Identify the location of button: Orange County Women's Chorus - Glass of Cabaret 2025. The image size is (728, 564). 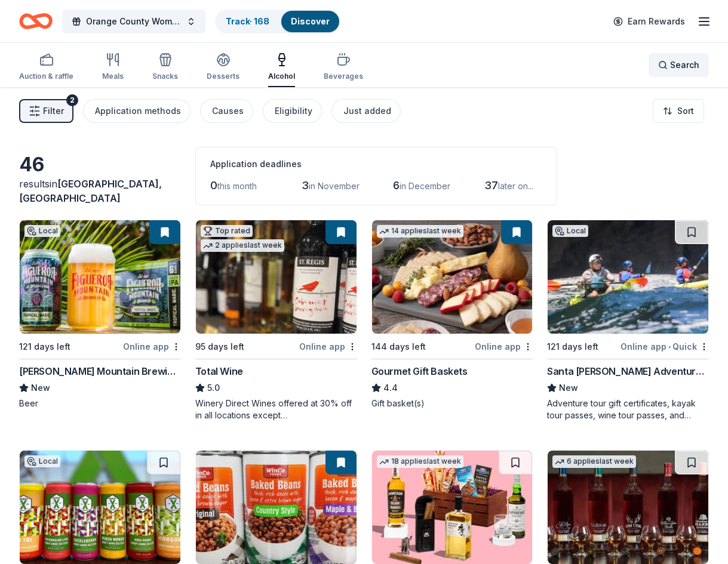
(133, 22).